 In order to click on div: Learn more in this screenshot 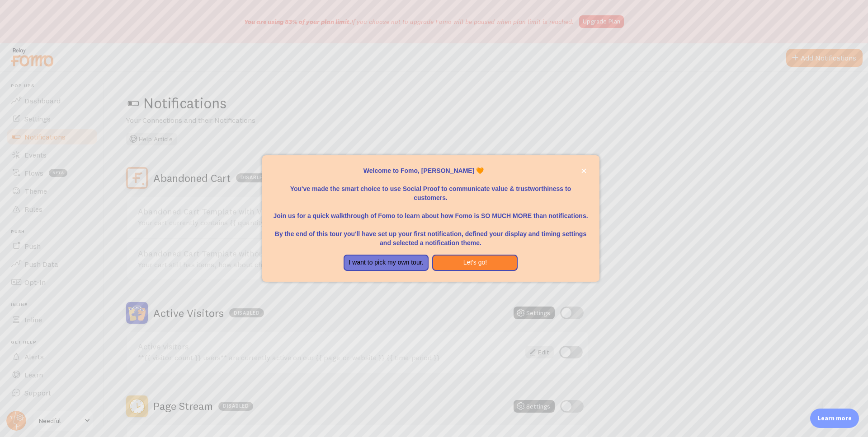, I will do `click(835, 418)`.